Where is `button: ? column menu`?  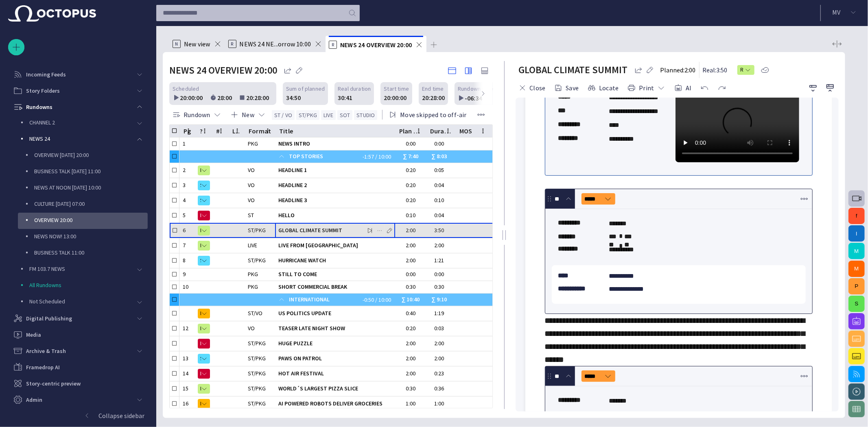 button: ? column menu is located at coordinates (205, 131).